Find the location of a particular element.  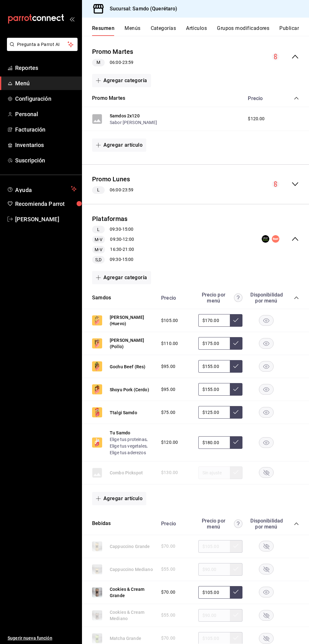

span: S,D is located at coordinates (98, 260).